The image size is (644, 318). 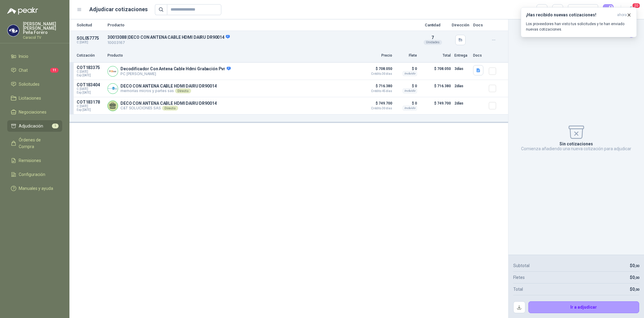 What do you see at coordinates (35, 84) in the screenshot?
I see `a: Solicitudes` at bounding box center [35, 84].